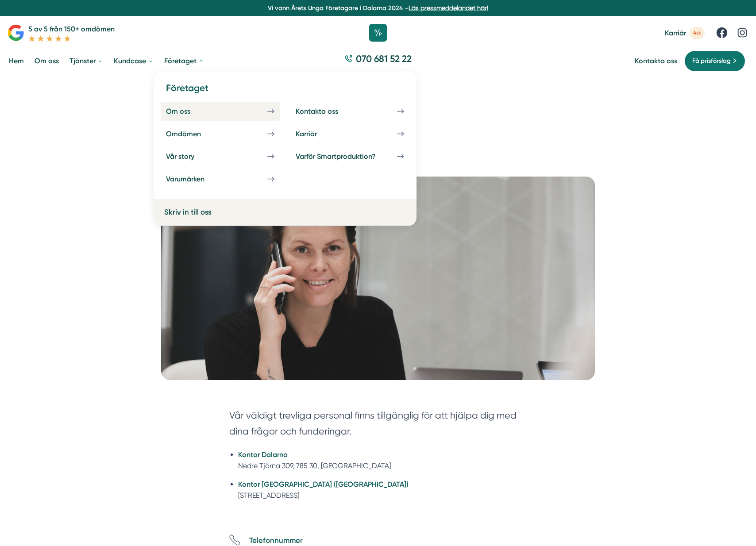  What do you see at coordinates (235, 540) in the screenshot?
I see `svg: Telefon` at bounding box center [235, 540].